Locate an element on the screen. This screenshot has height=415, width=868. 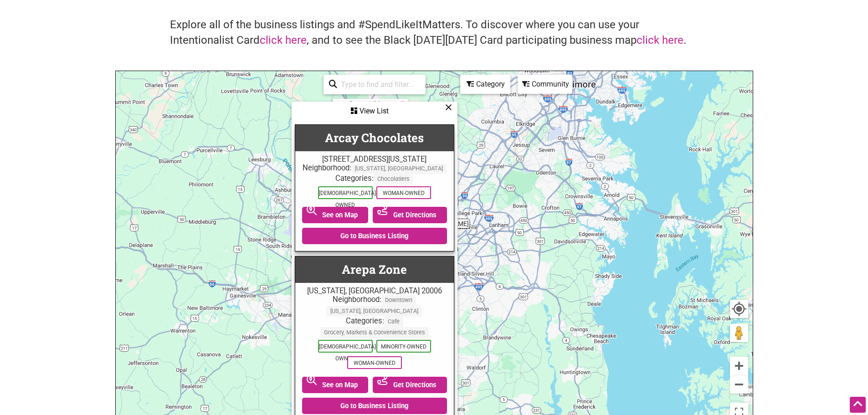
div: Filter by Community is located at coordinates (545, 84).